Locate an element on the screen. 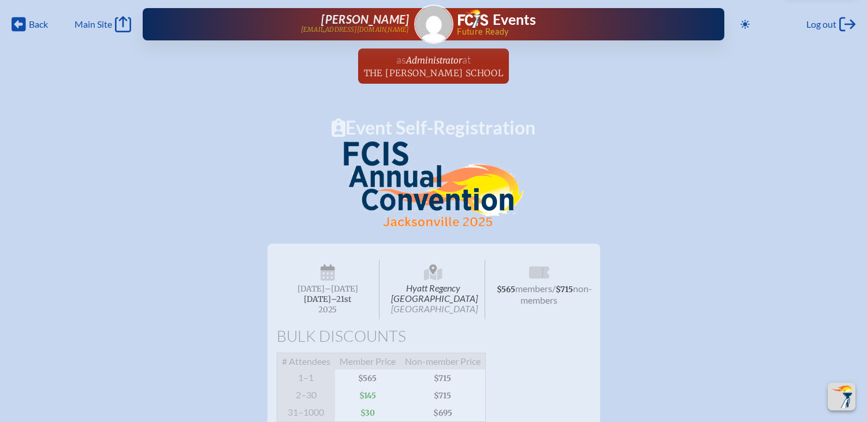 Image resolution: width=867 pixels, height=422 pixels. span: $30 is located at coordinates (367, 413).